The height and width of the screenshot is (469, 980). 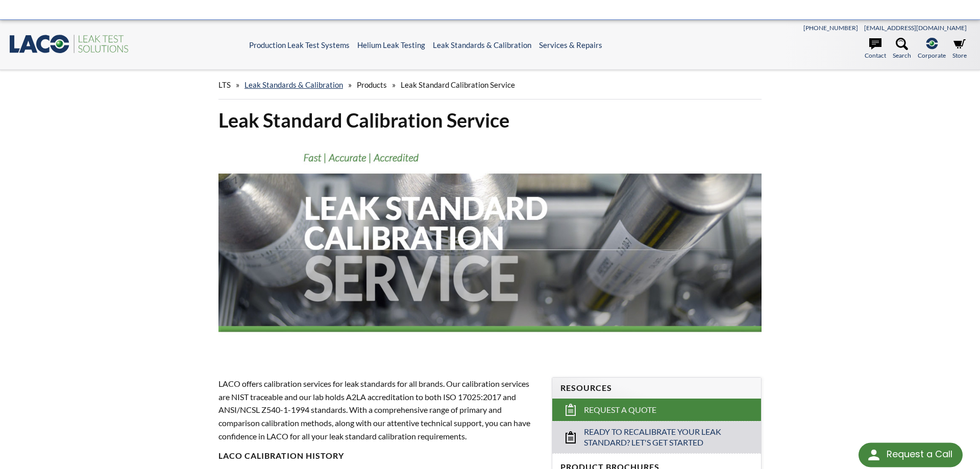 What do you see at coordinates (656, 388) in the screenshot?
I see `h4: Resources` at bounding box center [656, 388].